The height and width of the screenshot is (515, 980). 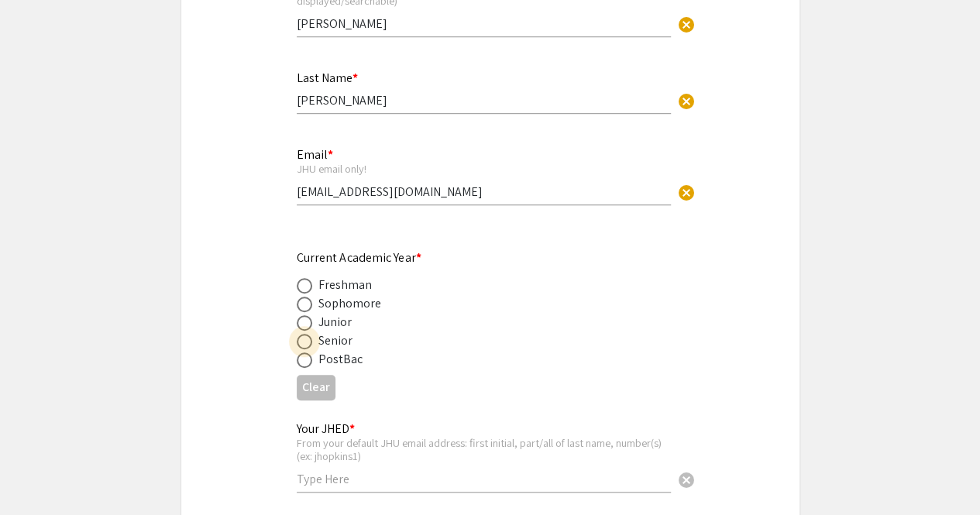 I want to click on div: From your default JHU email address: first initial, part/all of last name, number(s) (ex: jhopkins1), so click(x=483, y=449).